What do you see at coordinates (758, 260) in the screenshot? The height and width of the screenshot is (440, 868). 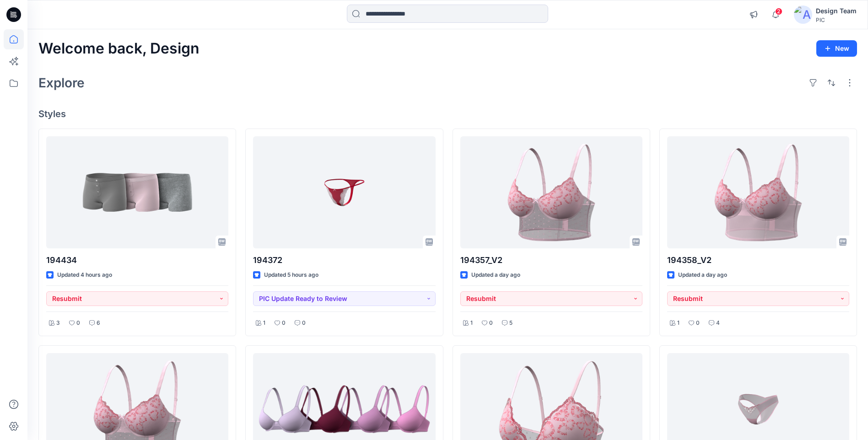 I see `p: 194358_V2` at bounding box center [758, 260].